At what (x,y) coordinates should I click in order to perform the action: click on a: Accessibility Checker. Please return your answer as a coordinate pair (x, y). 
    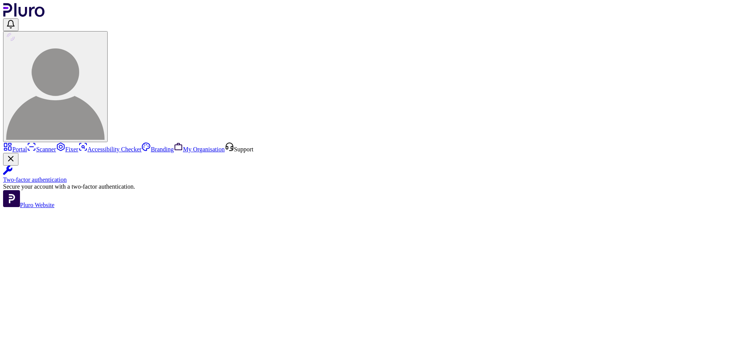
    Looking at the image, I should click on (110, 149).